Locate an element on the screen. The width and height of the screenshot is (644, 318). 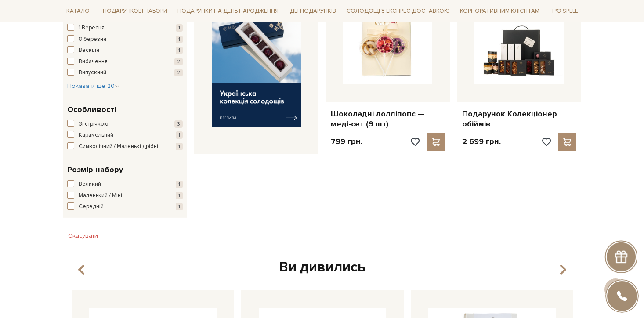
button: Весілля 1 is located at coordinates (125, 51).